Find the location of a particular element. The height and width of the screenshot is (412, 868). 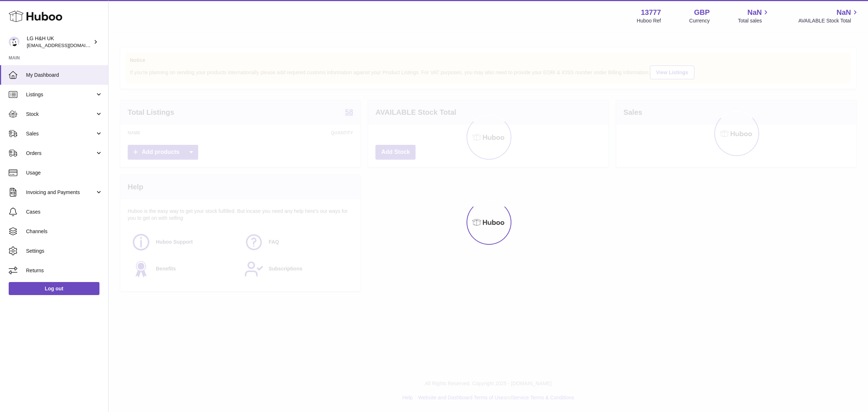

span: AVAILABLE Stock Total is located at coordinates (829, 21).